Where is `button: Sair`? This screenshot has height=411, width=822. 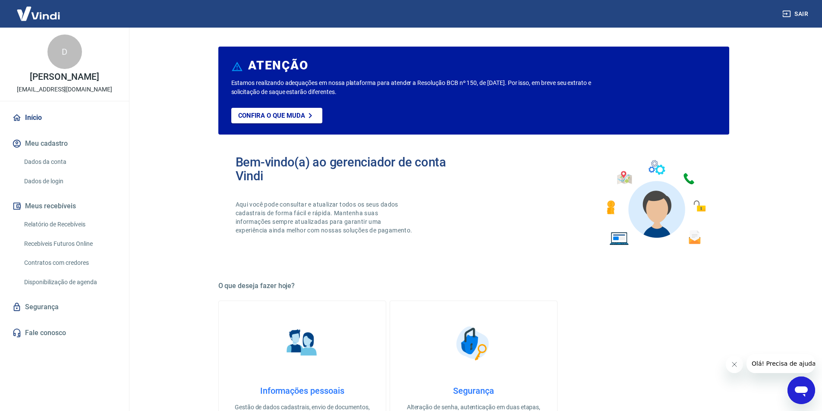 button: Sair is located at coordinates (797, 14).